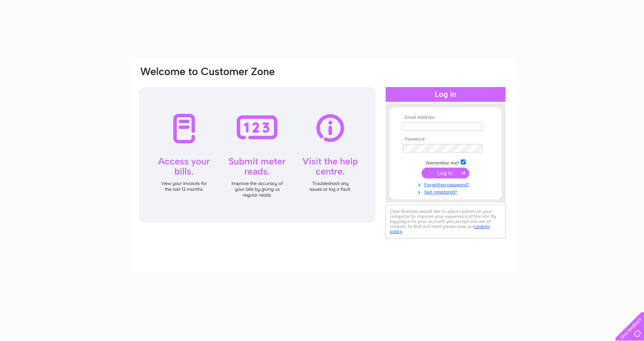 The width and height of the screenshot is (644, 341). I want to click on a: cookies policy, so click(440, 229).